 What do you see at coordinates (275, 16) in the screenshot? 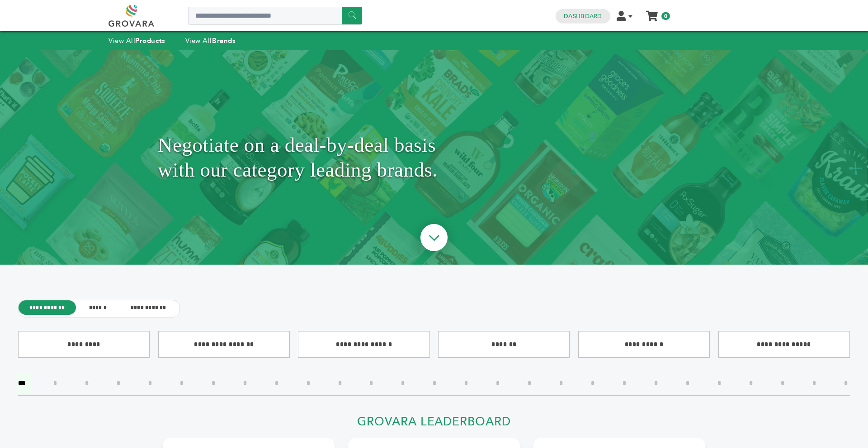
I see `input: Search a product or brand...` at bounding box center [275, 16].